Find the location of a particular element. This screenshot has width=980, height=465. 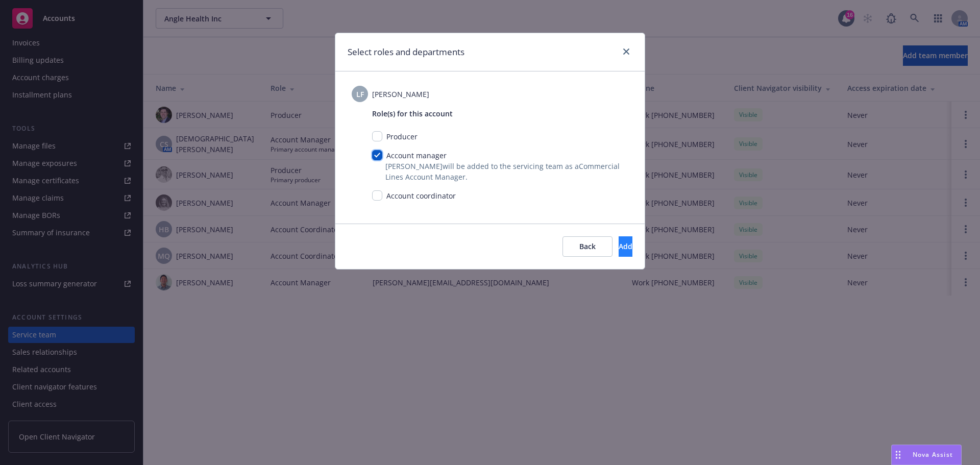

span: Role(s) for this account is located at coordinates (500, 113).